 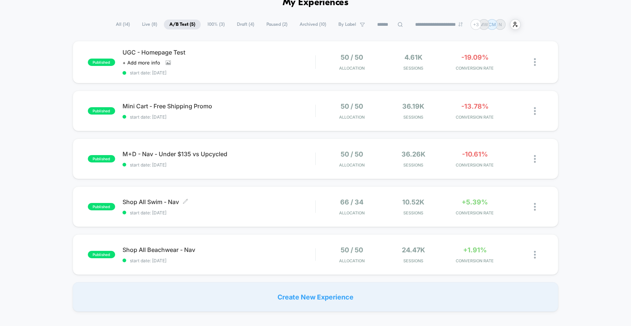 What do you see at coordinates (216, 24) in the screenshot?
I see `span: 100% ( 3 )` at bounding box center [216, 24].